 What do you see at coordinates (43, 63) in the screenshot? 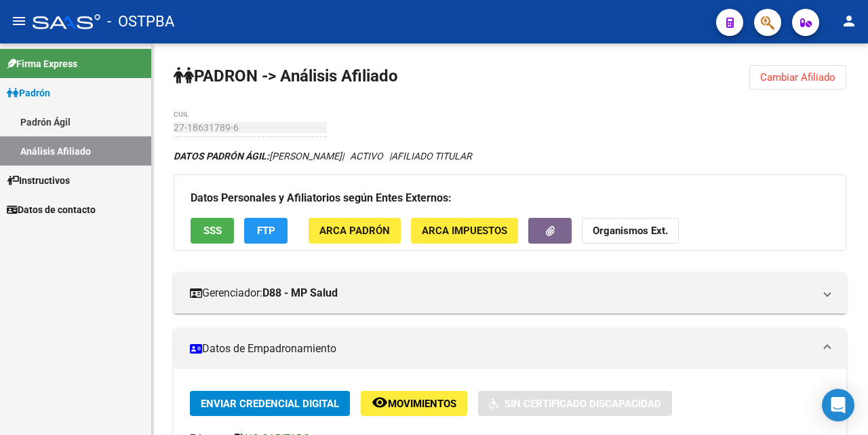
I see `span: Firma Express` at bounding box center [43, 63].